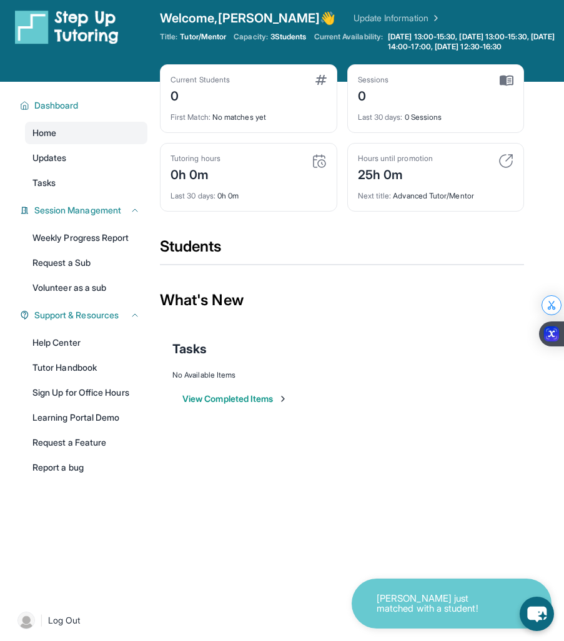 The image size is (564, 641). What do you see at coordinates (190, 117) in the screenshot?
I see `span: First Match :` at bounding box center [190, 117].